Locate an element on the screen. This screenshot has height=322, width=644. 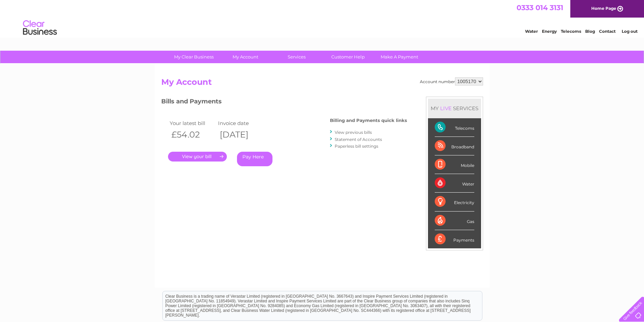
a: Customer Help is located at coordinates (348, 57).